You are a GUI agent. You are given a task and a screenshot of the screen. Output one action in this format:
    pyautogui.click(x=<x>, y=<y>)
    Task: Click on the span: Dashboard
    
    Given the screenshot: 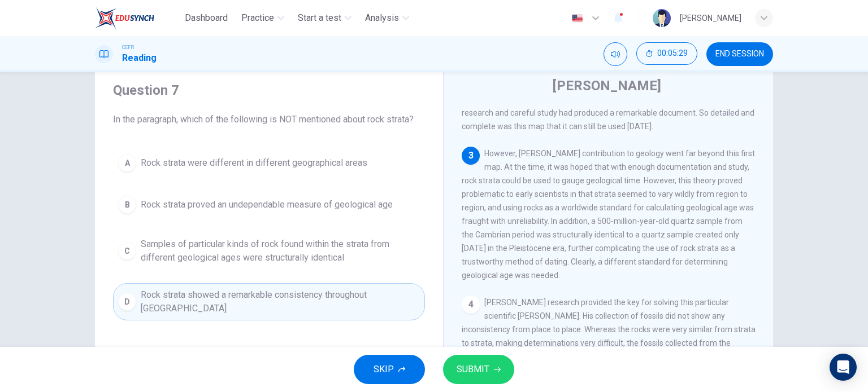 What is the action you would take?
    pyautogui.click(x=206, y=18)
    